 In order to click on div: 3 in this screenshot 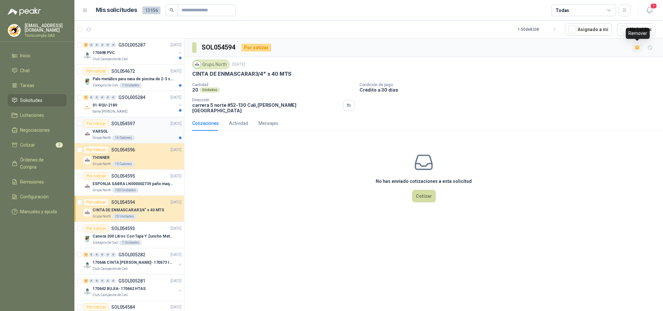, I will do `click(86, 97)`.